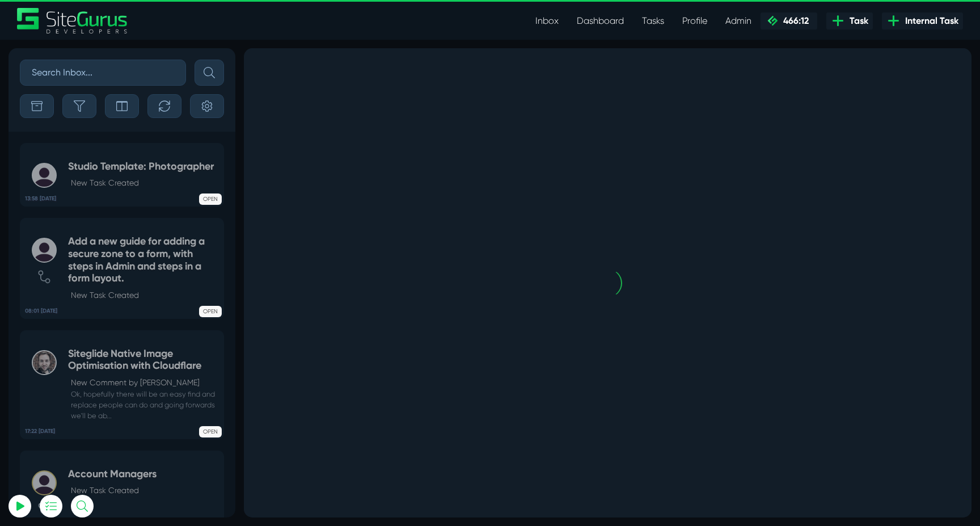 Image resolution: width=980 pixels, height=526 pixels. I want to click on a: SiteGurus, so click(73, 20).